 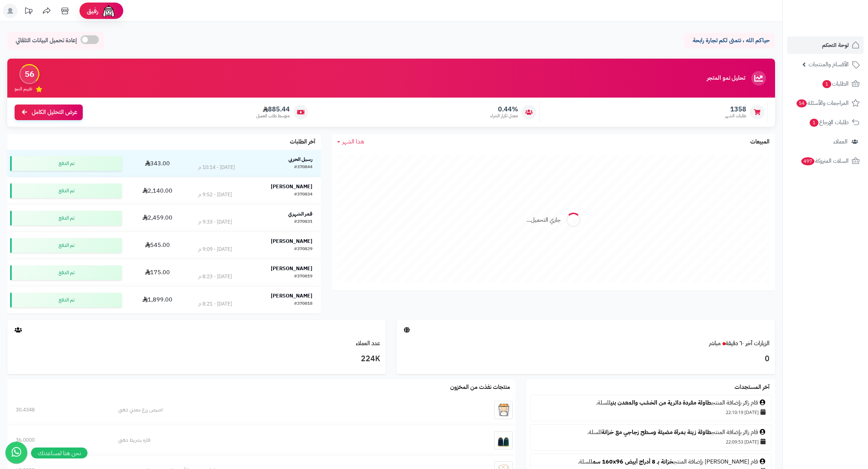 I want to click on a: تحديثات المنصة, so click(x=28, y=11).